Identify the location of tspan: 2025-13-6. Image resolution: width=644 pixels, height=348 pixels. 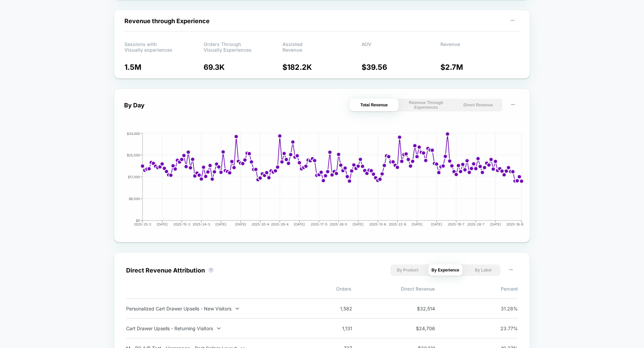
(377, 224).